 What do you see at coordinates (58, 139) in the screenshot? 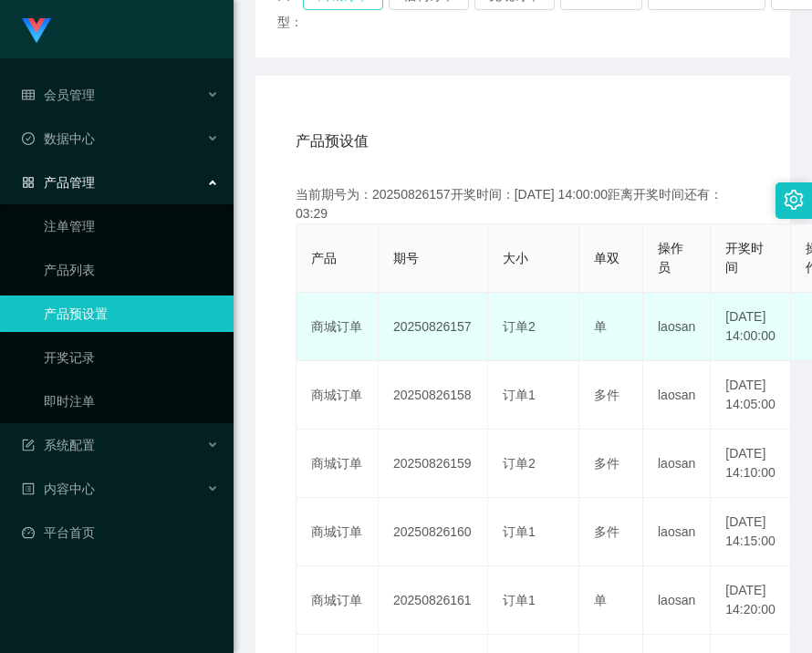
I see `span: 数据中心` at bounding box center [58, 139].